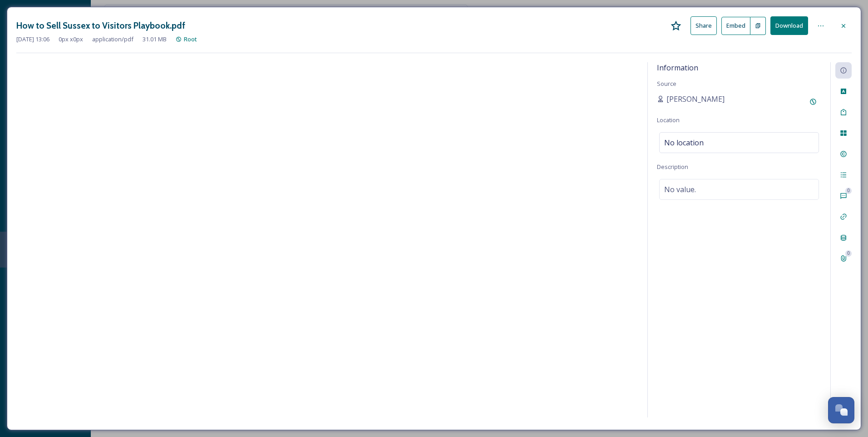 The width and height of the screenshot is (868, 437). I want to click on span: 31.01 MB, so click(155, 39).